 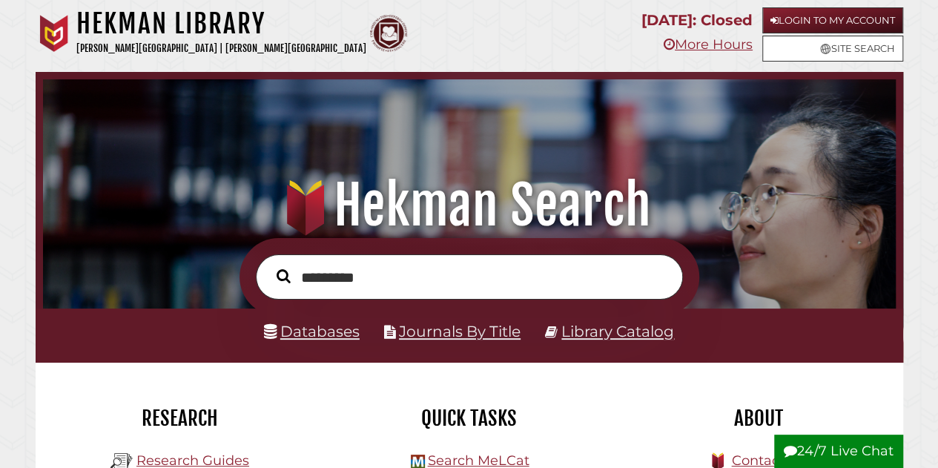 I want to click on a: Journals By Title, so click(x=460, y=331).